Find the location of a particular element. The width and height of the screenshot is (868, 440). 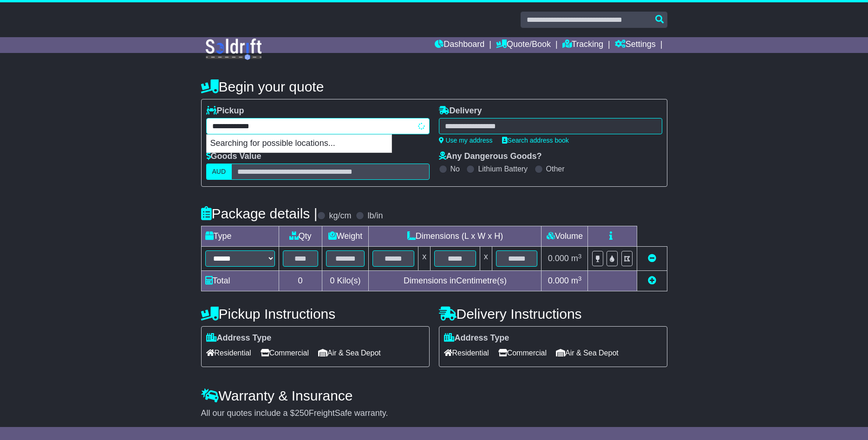

label: Lithium Battery is located at coordinates (503, 168).